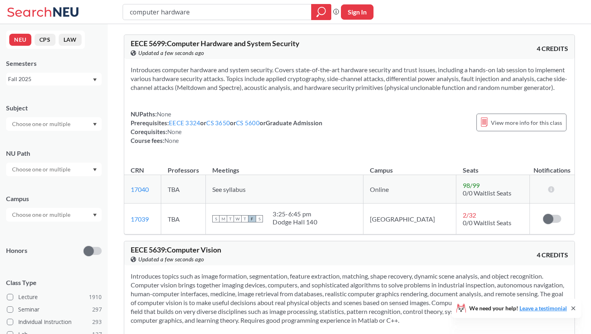  I want to click on div: Semesters, so click(54, 63).